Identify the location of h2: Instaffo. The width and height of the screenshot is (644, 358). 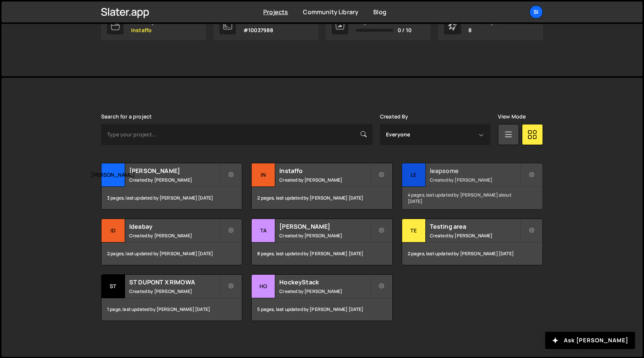
(324, 171).